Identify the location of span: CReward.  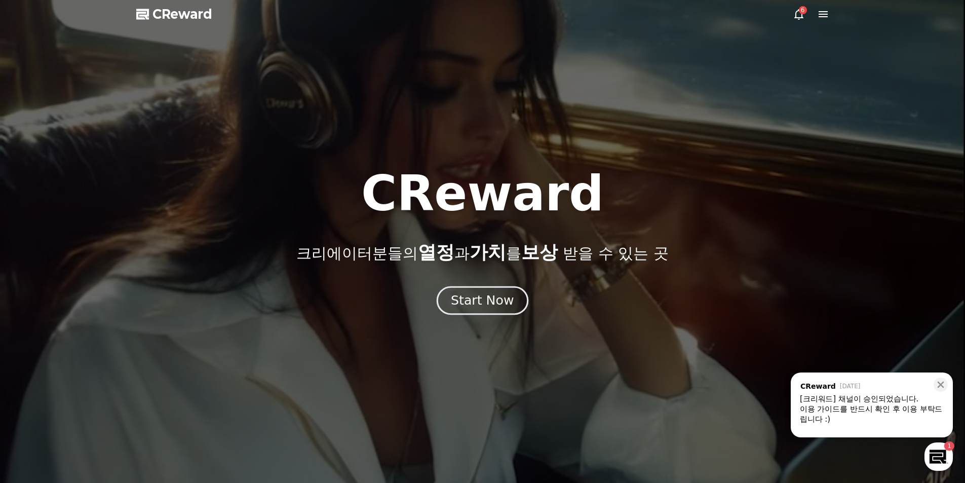
(182, 14).